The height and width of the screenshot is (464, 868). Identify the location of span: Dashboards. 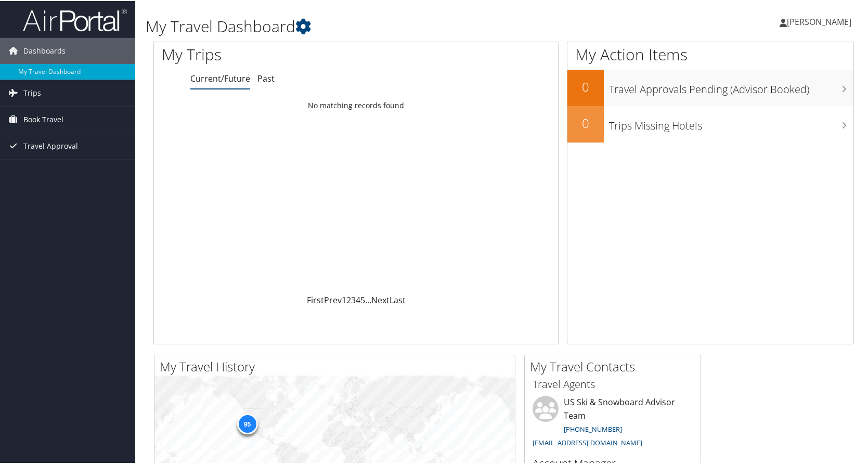
(44, 50).